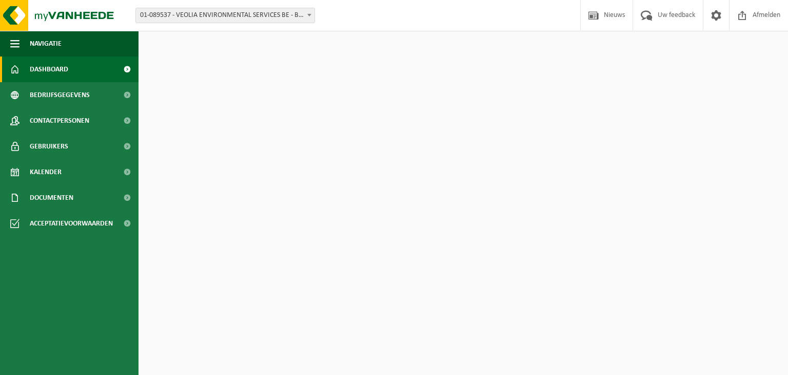 The image size is (788, 375). What do you see at coordinates (225, 15) in the screenshot?
I see `span: 01-089537 - VEOLIA ENVIRONMENTAL SERVICES BE - BEERSE` at bounding box center [225, 15].